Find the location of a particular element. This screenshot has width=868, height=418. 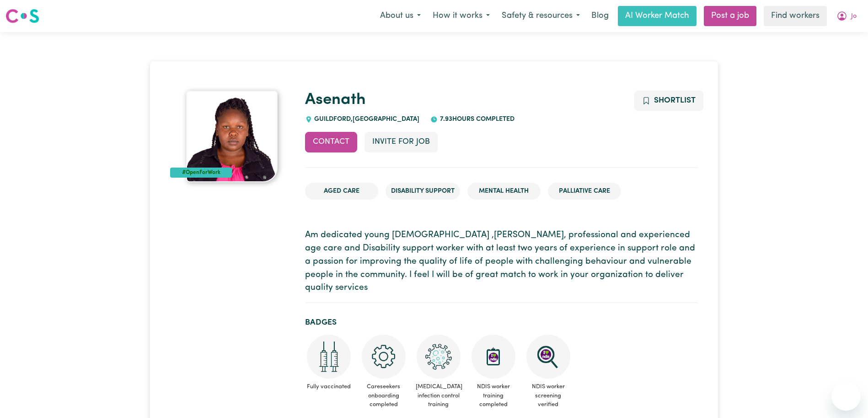

span: Careseekers onboarding completed is located at coordinates (384, 395).